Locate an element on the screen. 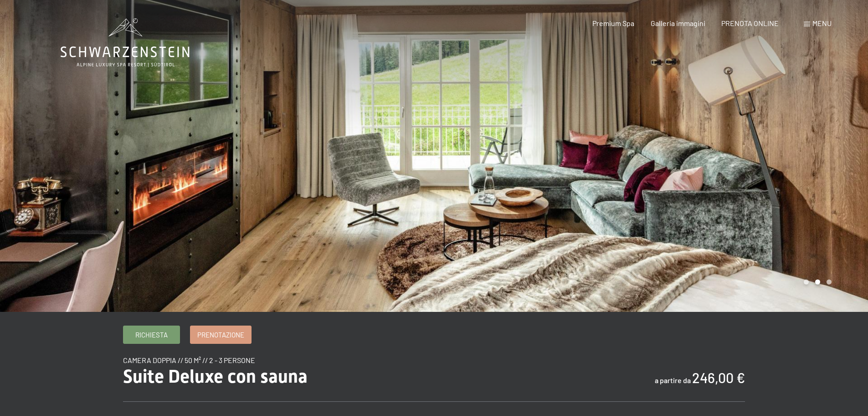 The height and width of the screenshot is (416, 868). a: Richiesta is located at coordinates (151, 334).